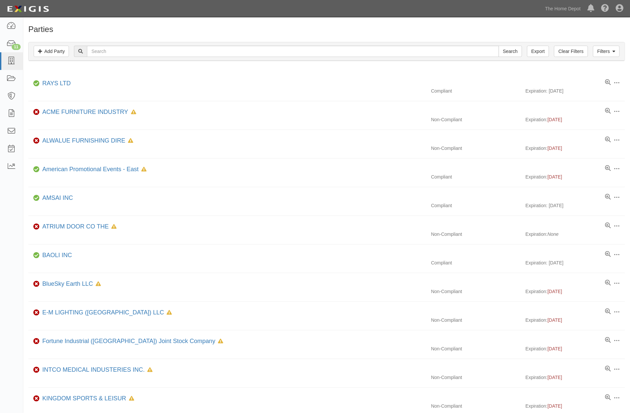 The height and width of the screenshot is (413, 630). Describe the element at coordinates (98, 284) in the screenshot. I see `i: In Default since 07/05/2025` at that location.